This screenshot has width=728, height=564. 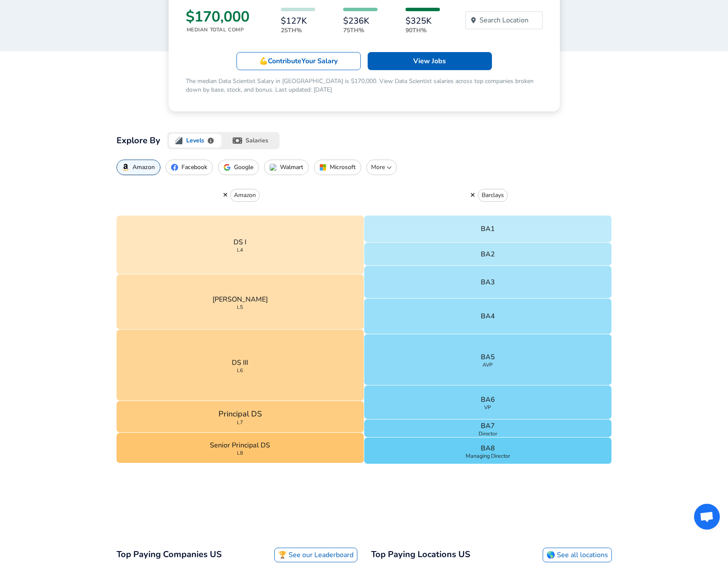 What do you see at coordinates (488, 456) in the screenshot?
I see `span: Managing Director` at bounding box center [488, 456].